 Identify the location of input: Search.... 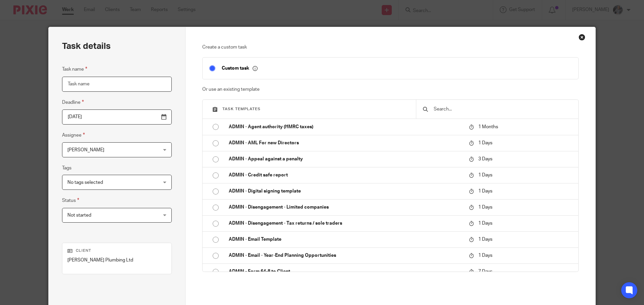
(502, 109).